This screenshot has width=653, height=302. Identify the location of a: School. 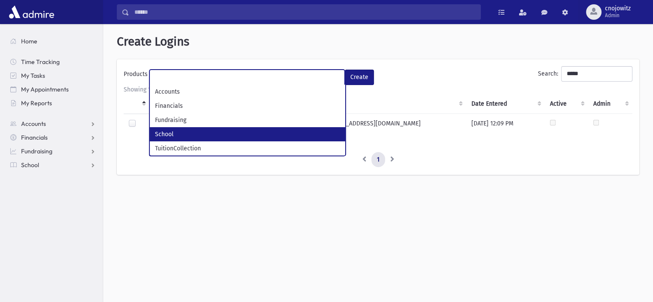
(53, 165).